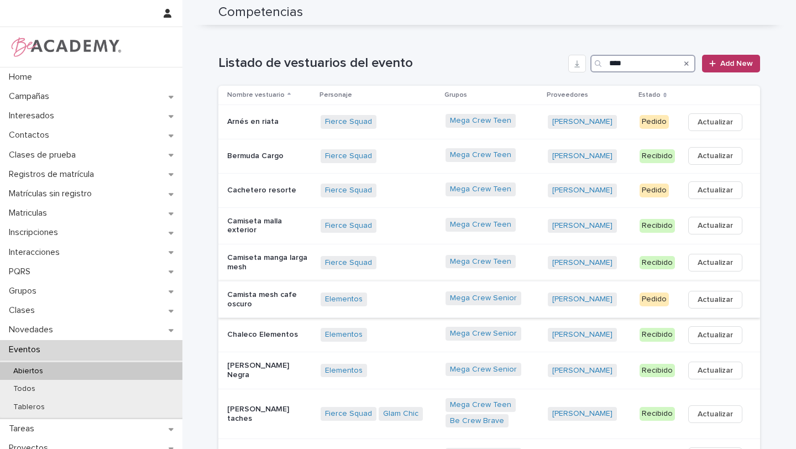  Describe the element at coordinates (269, 156) in the screenshot. I see `p: Bermuda Cargo` at that location.